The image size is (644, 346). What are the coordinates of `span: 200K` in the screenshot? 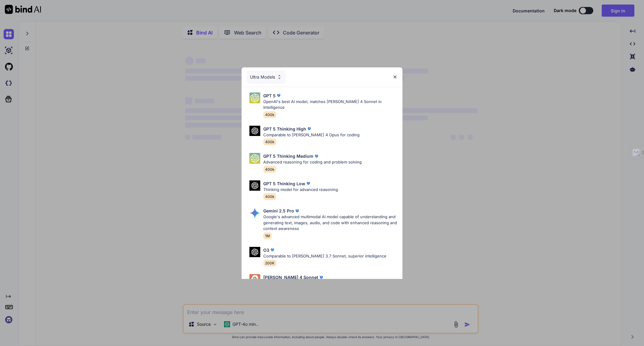 It's located at (270, 263).